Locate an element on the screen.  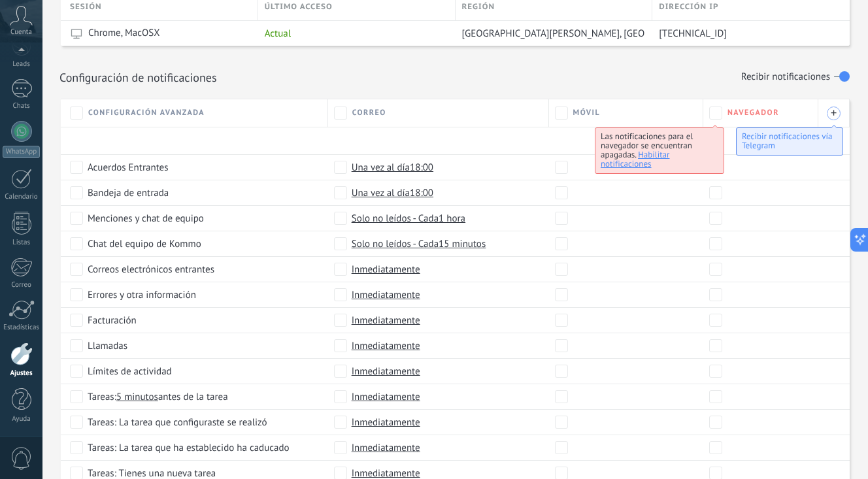
span: Configuración avanzada is located at coordinates (147, 113).